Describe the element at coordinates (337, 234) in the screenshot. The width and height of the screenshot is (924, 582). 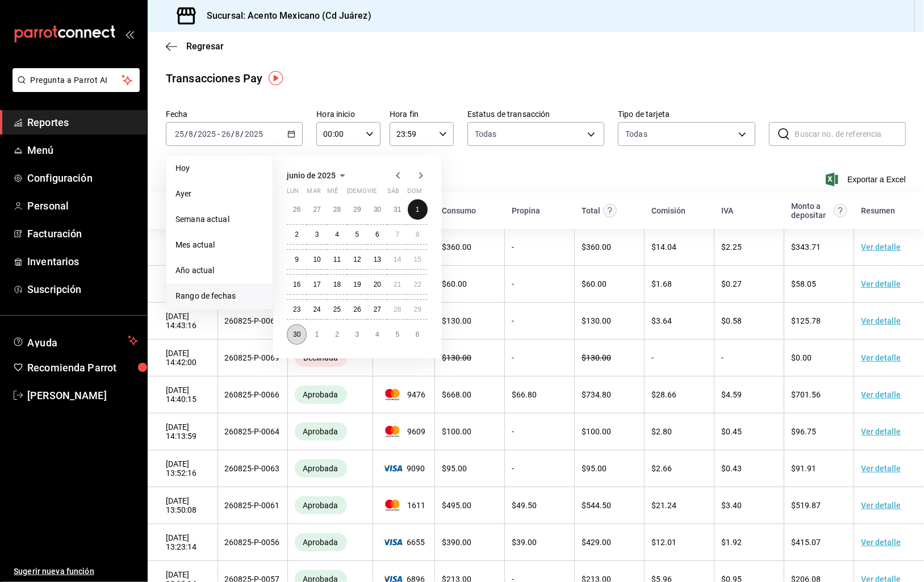
I see `button: 4 de junio de 2025` at that location.